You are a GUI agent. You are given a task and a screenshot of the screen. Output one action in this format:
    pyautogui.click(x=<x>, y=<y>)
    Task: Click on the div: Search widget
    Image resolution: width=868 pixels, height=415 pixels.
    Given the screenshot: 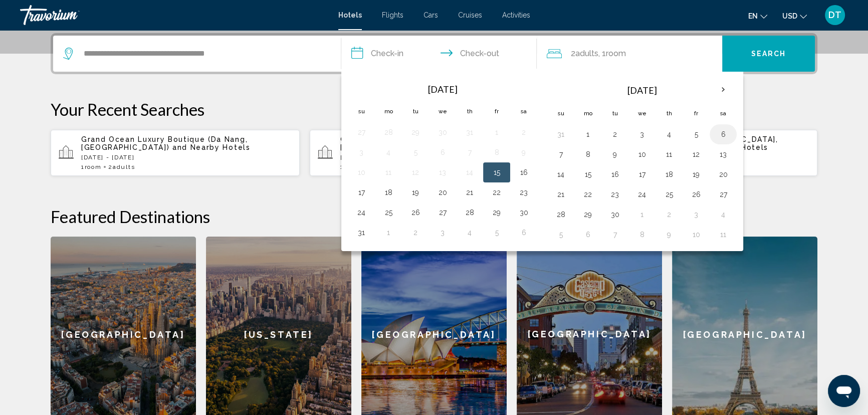 What is the action you would take?
    pyautogui.click(x=434, y=53)
    